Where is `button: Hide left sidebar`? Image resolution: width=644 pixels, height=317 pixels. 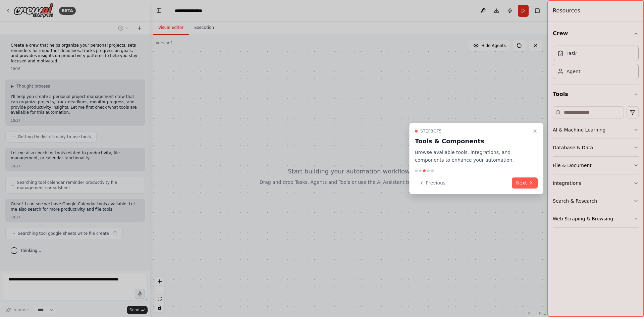
button: Hide left sidebar is located at coordinates (159, 11).